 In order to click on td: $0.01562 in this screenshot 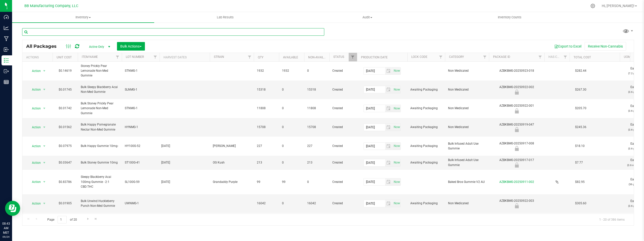, I will do `click(65, 127)`.